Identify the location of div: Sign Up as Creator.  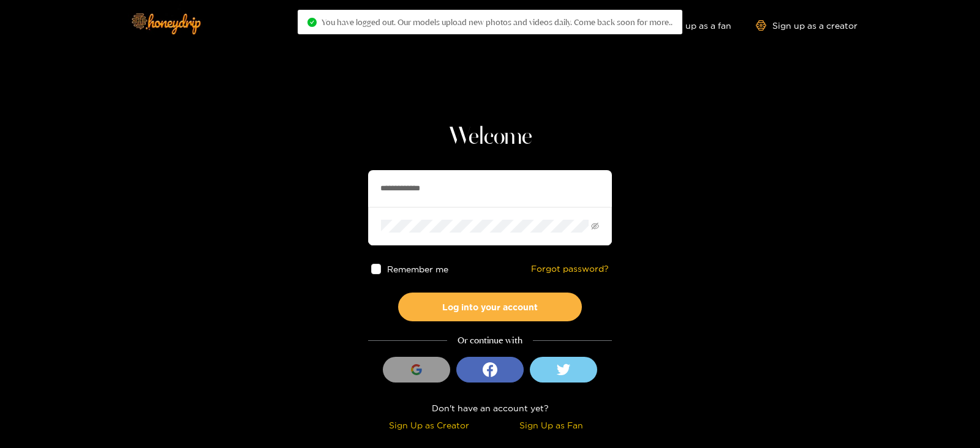
(428, 425).